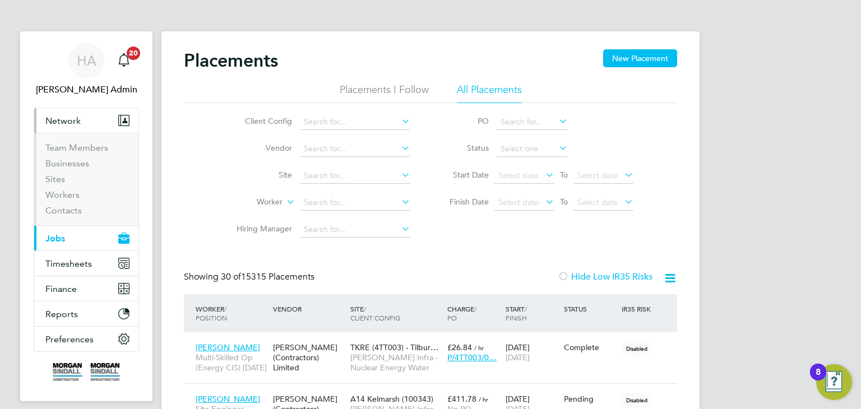 This screenshot has width=861, height=409. What do you see at coordinates (86, 289) in the screenshot?
I see `button: Finance` at bounding box center [86, 289].